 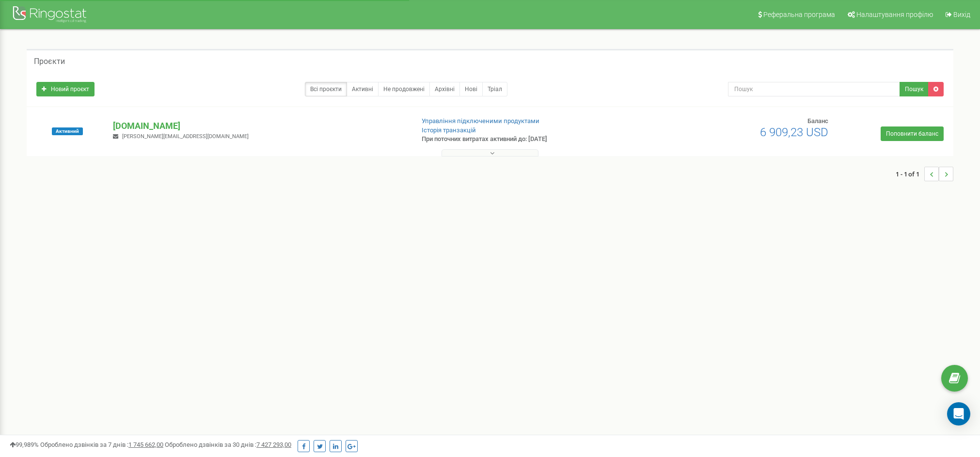 What do you see at coordinates (495, 89) in the screenshot?
I see `a: Тріал` at bounding box center [495, 89].